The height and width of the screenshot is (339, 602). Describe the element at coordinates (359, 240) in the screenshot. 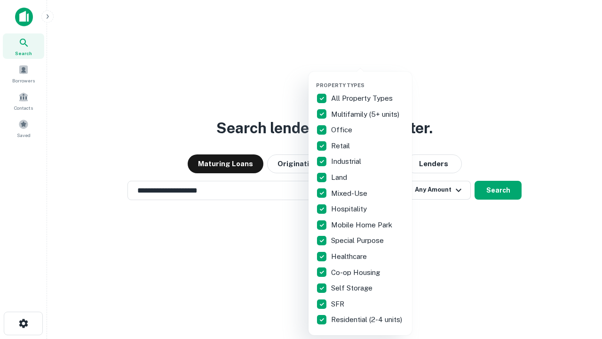

I see `p: Special Purpose` at that location.